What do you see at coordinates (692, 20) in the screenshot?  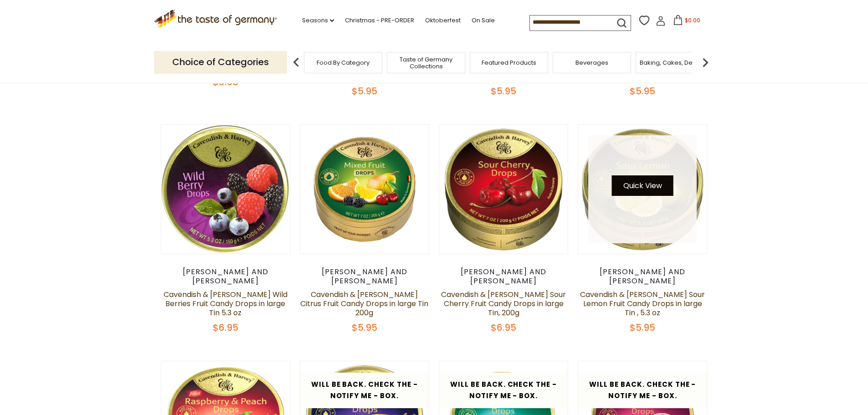 I see `span: $0.00` at bounding box center [692, 20].